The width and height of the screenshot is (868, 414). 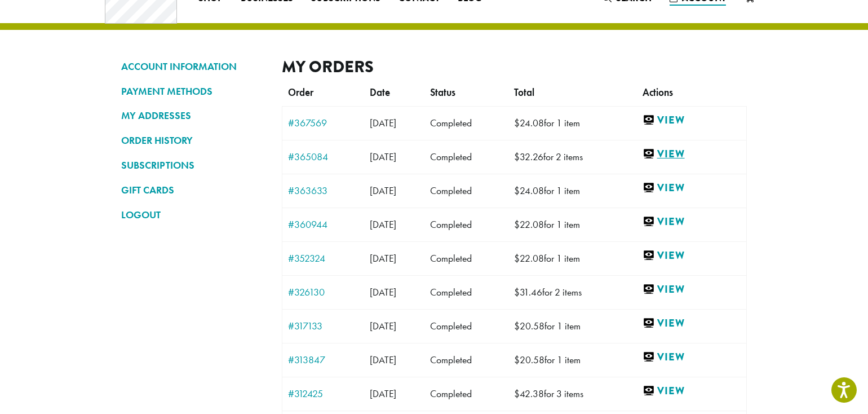 I want to click on a: GIFT CARDS, so click(x=193, y=190).